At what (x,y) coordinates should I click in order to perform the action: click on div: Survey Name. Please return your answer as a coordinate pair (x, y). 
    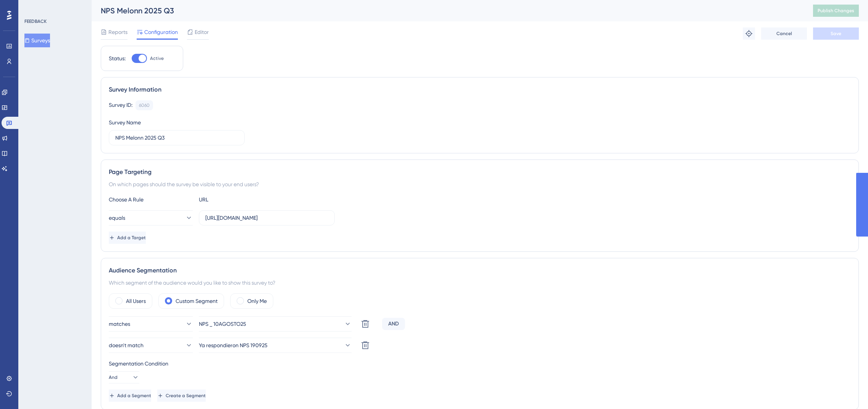
    Looking at the image, I should click on (125, 123).